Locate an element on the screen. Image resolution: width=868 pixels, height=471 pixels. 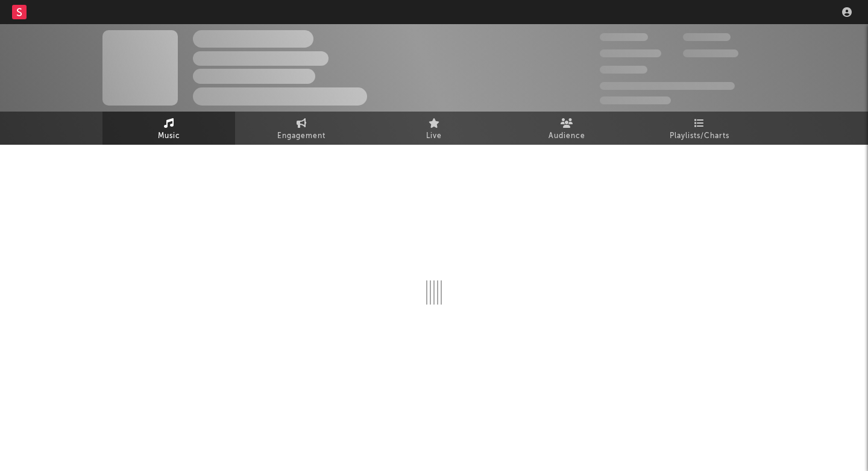
span: 50,000,000 Monthly Listeners is located at coordinates (667, 85).